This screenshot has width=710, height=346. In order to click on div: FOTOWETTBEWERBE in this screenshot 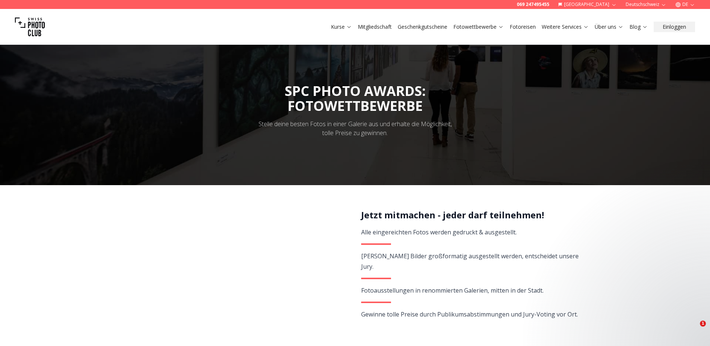, I will do `click(355, 106)`.